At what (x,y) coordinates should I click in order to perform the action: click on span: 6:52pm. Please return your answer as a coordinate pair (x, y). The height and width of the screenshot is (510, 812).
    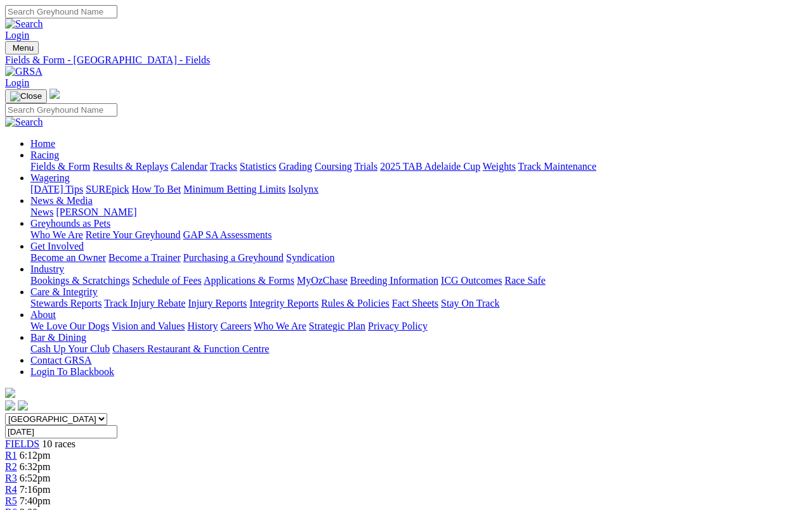
    Looking at the image, I should click on (35, 478).